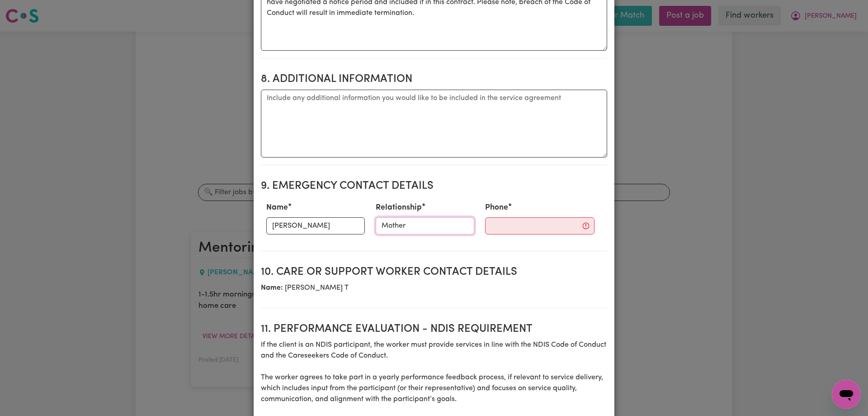  Describe the element at coordinates (434, 79) in the screenshot. I see `h2: 8. Additional Information` at that location.